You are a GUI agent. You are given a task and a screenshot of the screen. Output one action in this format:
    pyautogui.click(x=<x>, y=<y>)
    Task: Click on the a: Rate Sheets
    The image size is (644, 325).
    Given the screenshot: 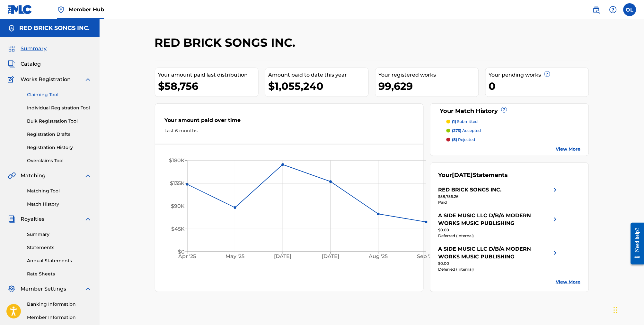 What is the action you would take?
    pyautogui.click(x=59, y=273)
    